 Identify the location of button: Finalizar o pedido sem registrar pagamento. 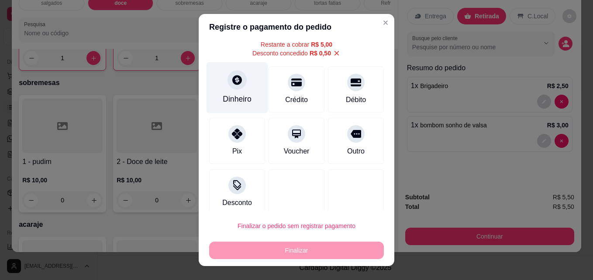
(297, 226).